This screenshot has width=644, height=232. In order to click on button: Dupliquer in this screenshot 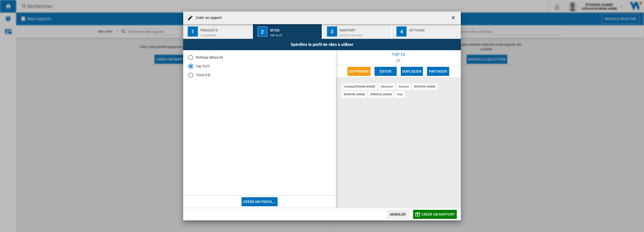, I will do `click(412, 71)`.